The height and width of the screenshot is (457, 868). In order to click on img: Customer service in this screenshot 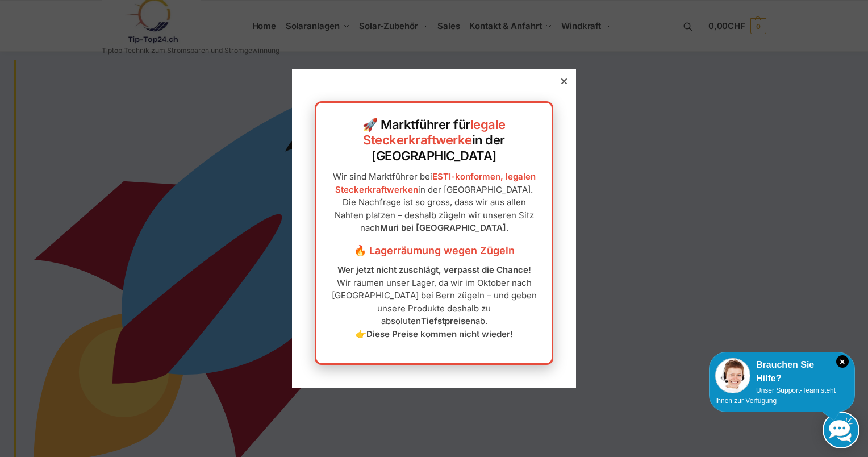, I will do `click(733, 376)`.